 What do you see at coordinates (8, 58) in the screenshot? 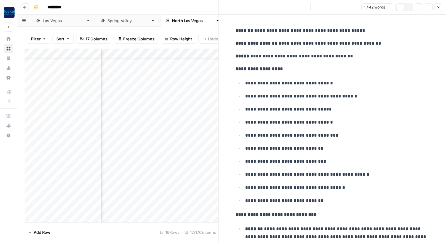
I see `a: Your Data` at bounding box center [8, 58].